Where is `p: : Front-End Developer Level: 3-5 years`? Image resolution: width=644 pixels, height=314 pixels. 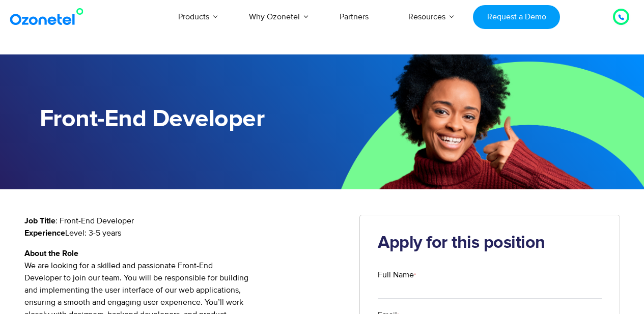
p: : Front-End Developer Level: 3-5 years is located at coordinates (184, 227).